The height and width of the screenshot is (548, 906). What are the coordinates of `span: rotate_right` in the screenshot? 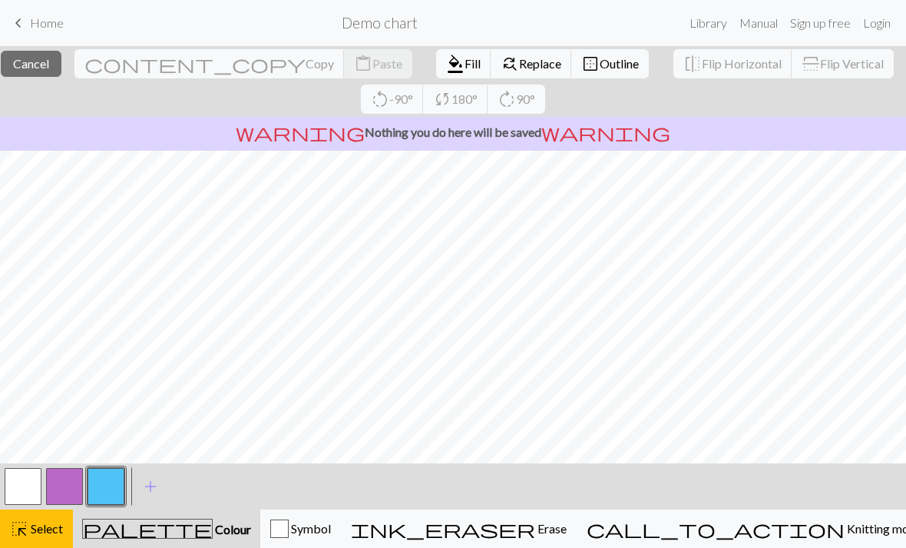 It's located at (507, 99).